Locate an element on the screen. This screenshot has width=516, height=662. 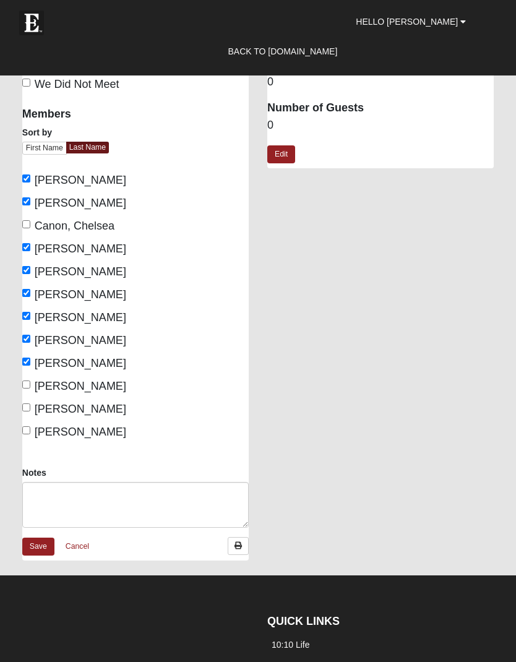
a: Last Name is located at coordinates (87, 147).